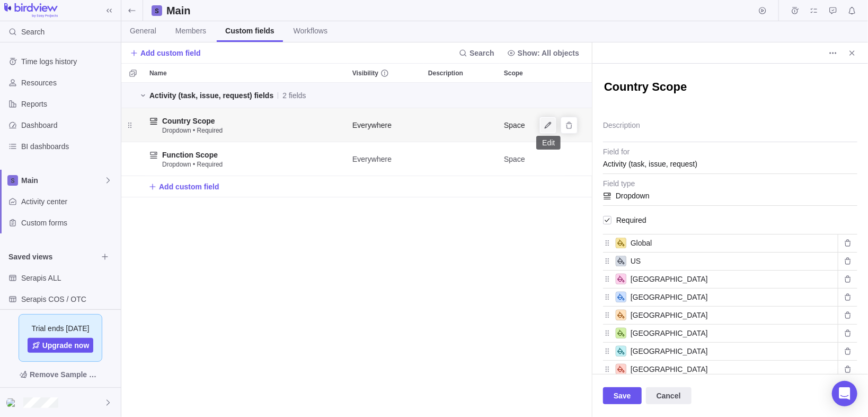 The height and width of the screenshot is (417, 868). I want to click on a: Upgrade now, so click(60, 345).